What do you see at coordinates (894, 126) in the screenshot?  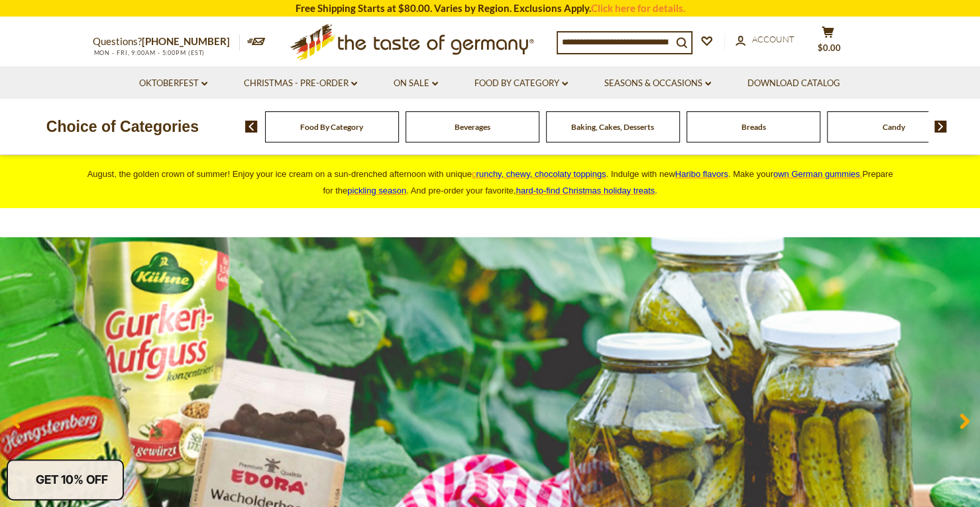 I see `span: Candy` at bounding box center [894, 126].